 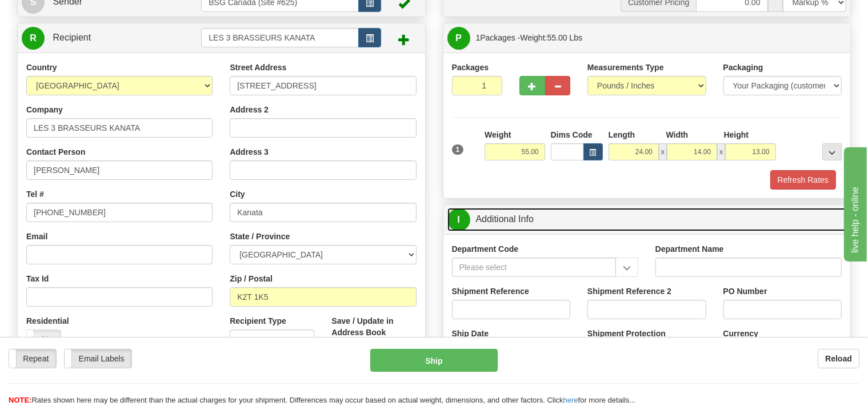 I want to click on span: 55.00, so click(x=557, y=38).